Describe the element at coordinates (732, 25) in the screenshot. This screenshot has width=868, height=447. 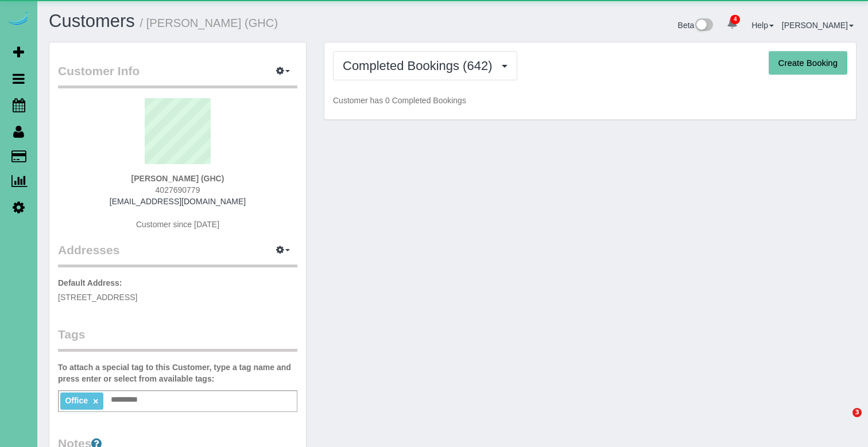
I see `a: 4` at that location.